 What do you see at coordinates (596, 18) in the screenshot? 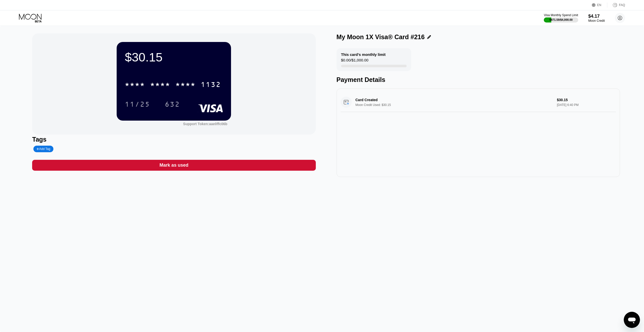
I see `div: $4.17Moon Credit` at bounding box center [596, 18].